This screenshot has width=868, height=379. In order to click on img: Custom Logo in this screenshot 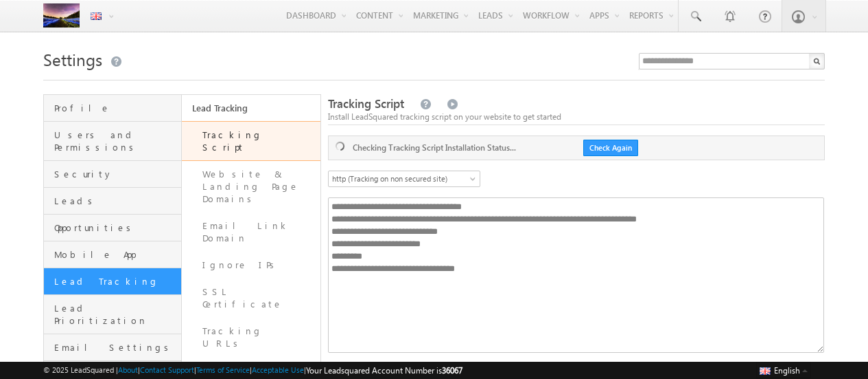, I will do `click(61, 15)`.